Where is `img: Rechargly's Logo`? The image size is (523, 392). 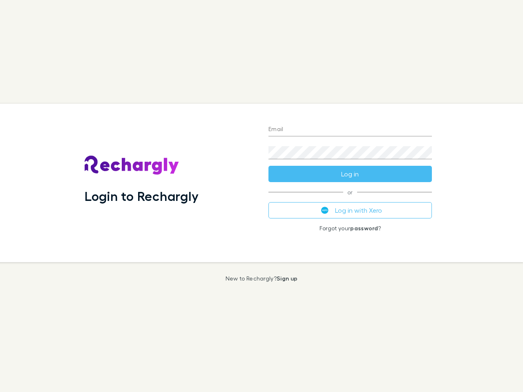
img: Rechargly's Logo is located at coordinates (132, 165).